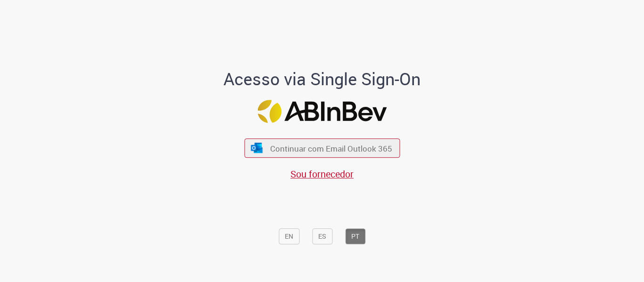 The image size is (644, 282). What do you see at coordinates (322, 80) in the screenshot?
I see `h1: Acesso via Single Sign-On` at bounding box center [322, 80].